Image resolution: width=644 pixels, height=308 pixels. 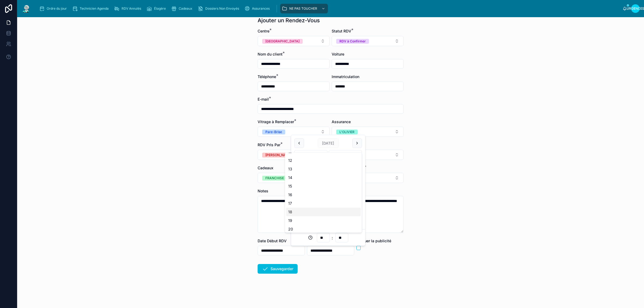 I want to click on font: Ajouter un Rendez-Vous, so click(x=289, y=21).